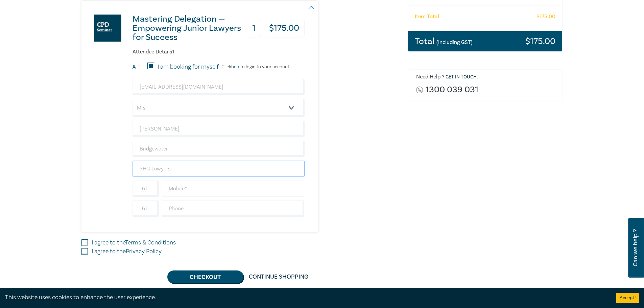 The width and height of the screenshot is (644, 308). I want to click on input: First Name*, so click(219, 129).